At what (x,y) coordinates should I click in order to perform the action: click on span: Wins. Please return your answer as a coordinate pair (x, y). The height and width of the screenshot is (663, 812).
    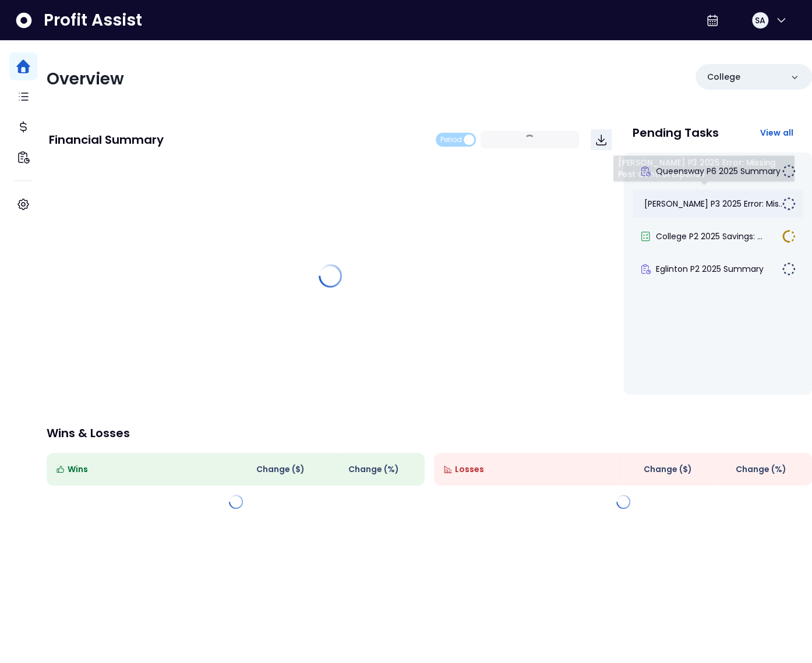
    Looking at the image, I should click on (77, 469).